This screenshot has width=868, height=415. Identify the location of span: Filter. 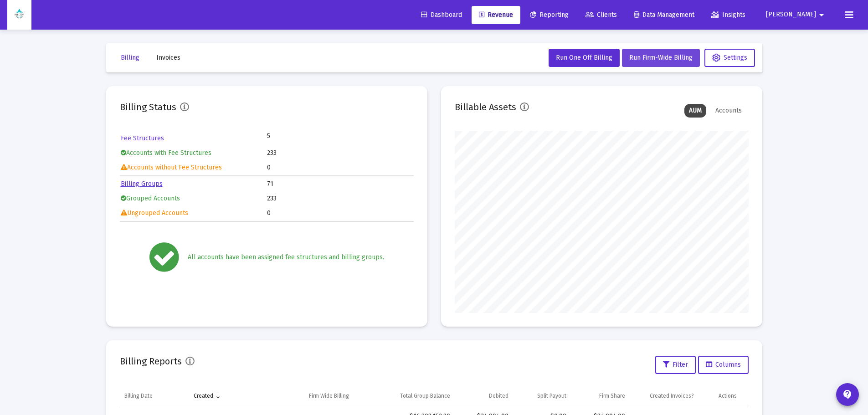
(676, 364).